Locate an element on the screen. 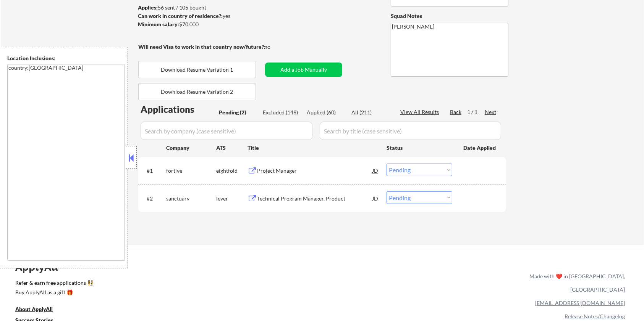 This screenshot has width=644, height=321. div: fortive is located at coordinates (191, 171).